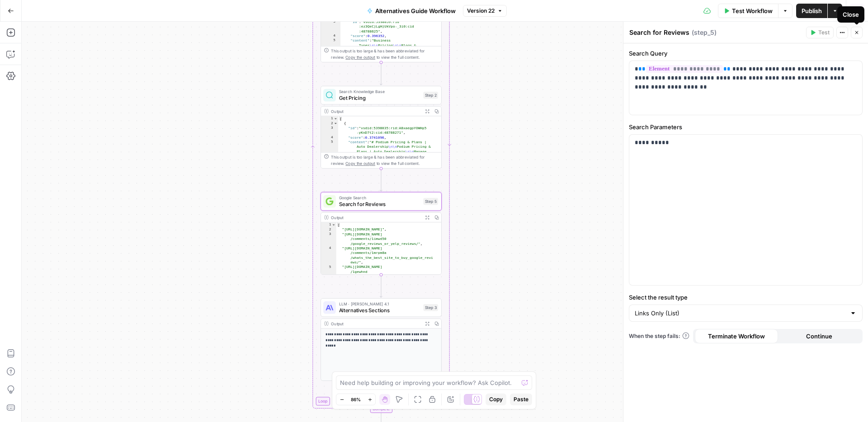  I want to click on span: Google Search, so click(380, 198).